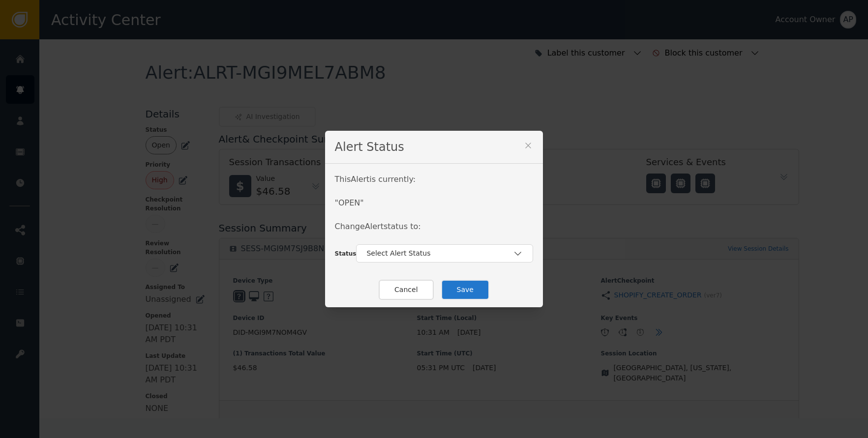 The width and height of the screenshot is (868, 438). What do you see at coordinates (465, 290) in the screenshot?
I see `button: Save` at bounding box center [465, 290].